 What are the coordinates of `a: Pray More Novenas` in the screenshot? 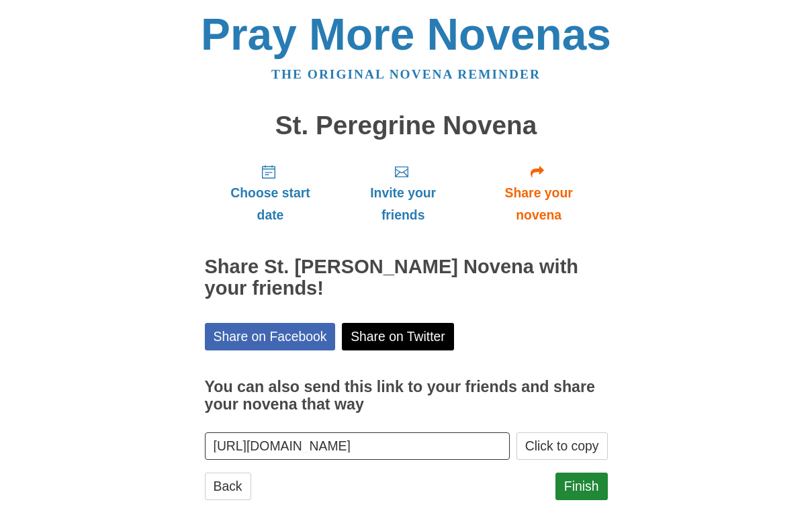 It's located at (406, 34).